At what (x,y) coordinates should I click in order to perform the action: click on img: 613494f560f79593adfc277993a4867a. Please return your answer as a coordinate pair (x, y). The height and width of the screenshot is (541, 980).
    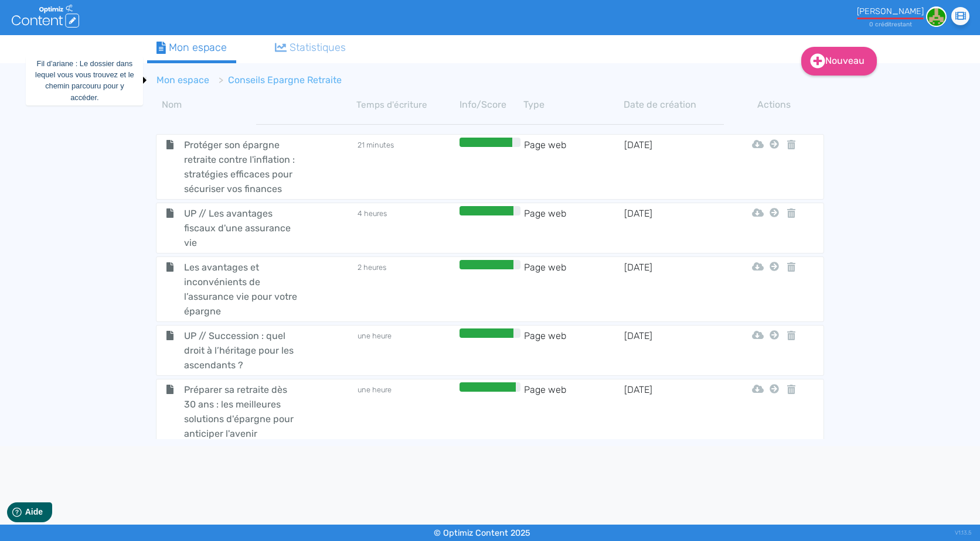
    Looking at the image, I should click on (936, 17).